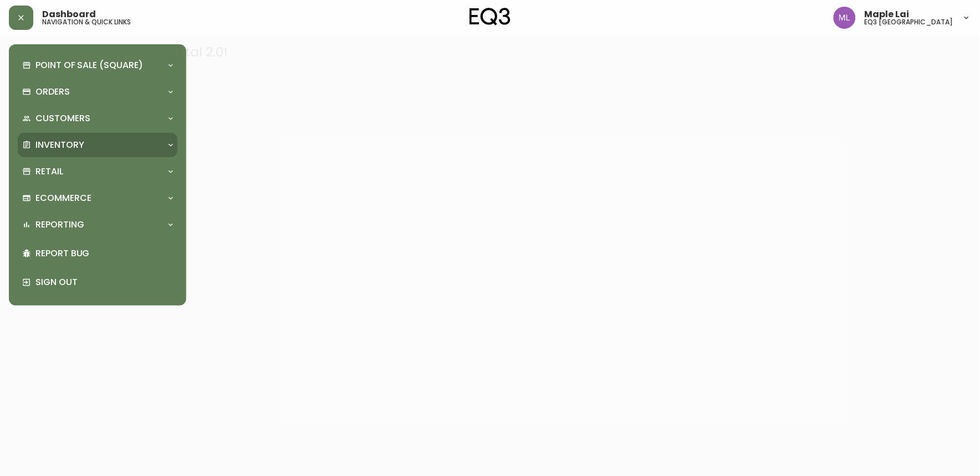 The image size is (980, 476). What do you see at coordinates (49, 171) in the screenshot?
I see `p: Retail` at bounding box center [49, 171].